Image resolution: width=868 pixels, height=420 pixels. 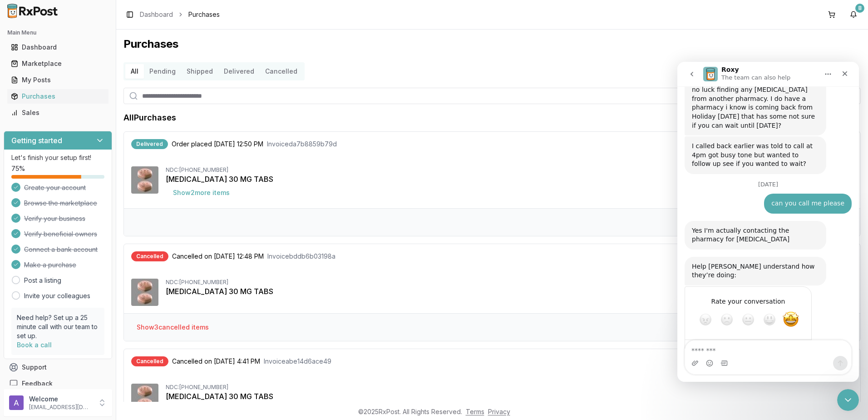 What do you see at coordinates (58, 384) in the screenshot?
I see `button: Feedback` at bounding box center [58, 384].